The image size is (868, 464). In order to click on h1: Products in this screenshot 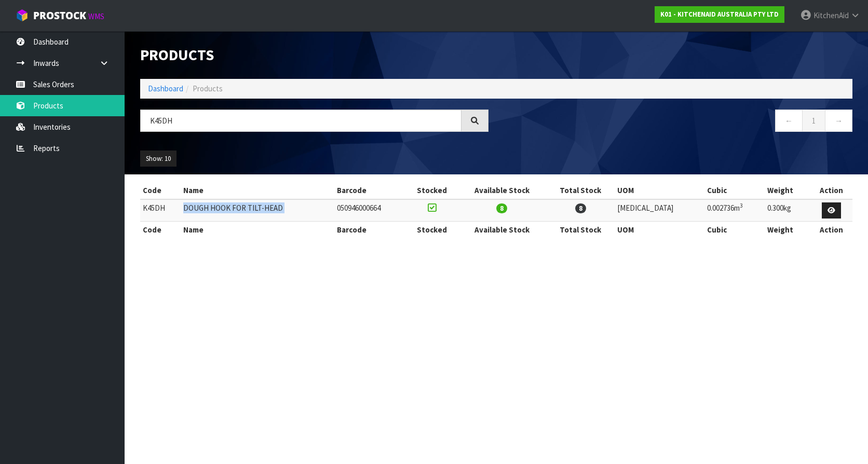, I will do `click(314, 55)`.